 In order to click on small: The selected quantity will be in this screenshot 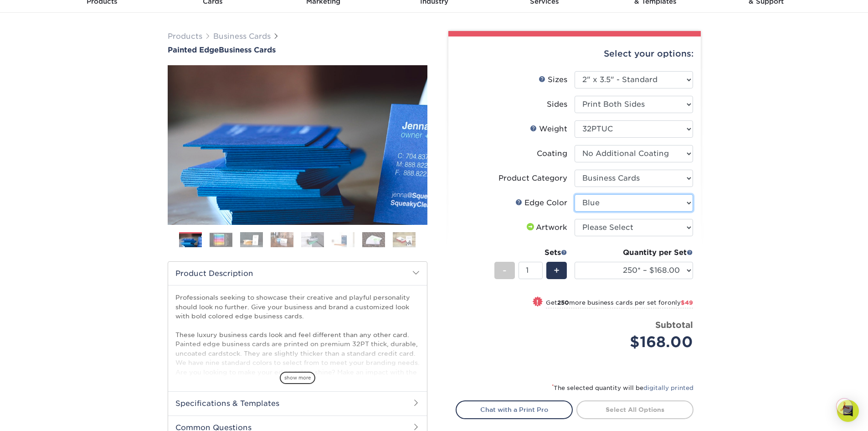, I will do `click(623, 388)`.